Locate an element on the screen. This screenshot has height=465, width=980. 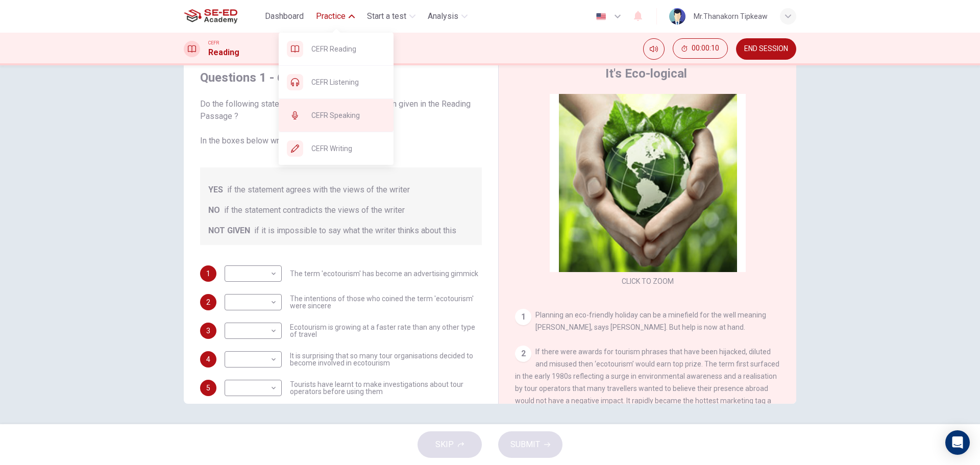
img: Profile picture is located at coordinates (677, 16).